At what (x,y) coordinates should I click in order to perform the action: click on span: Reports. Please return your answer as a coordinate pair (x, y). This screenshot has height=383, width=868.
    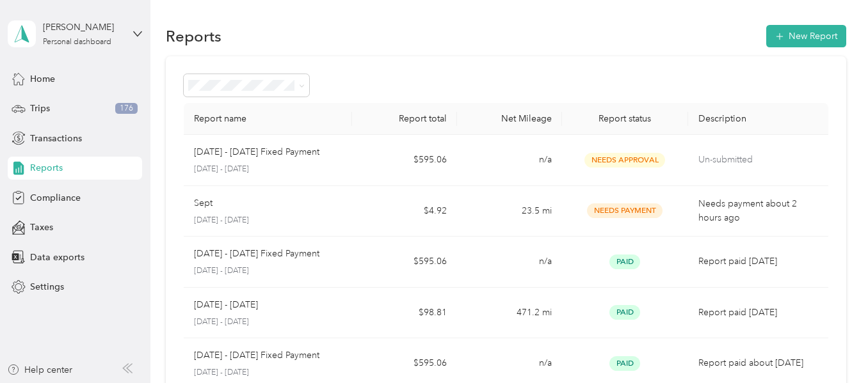
    Looking at the image, I should click on (46, 167).